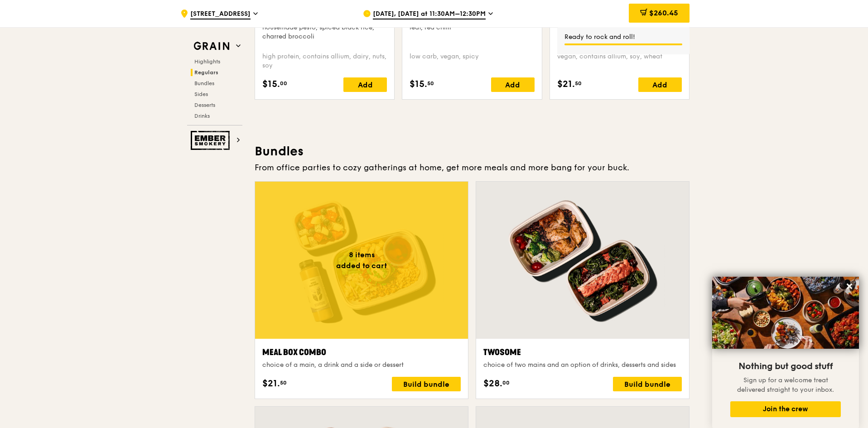 Image resolution: width=868 pixels, height=428 pixels. I want to click on span: Bundles, so click(205, 83).